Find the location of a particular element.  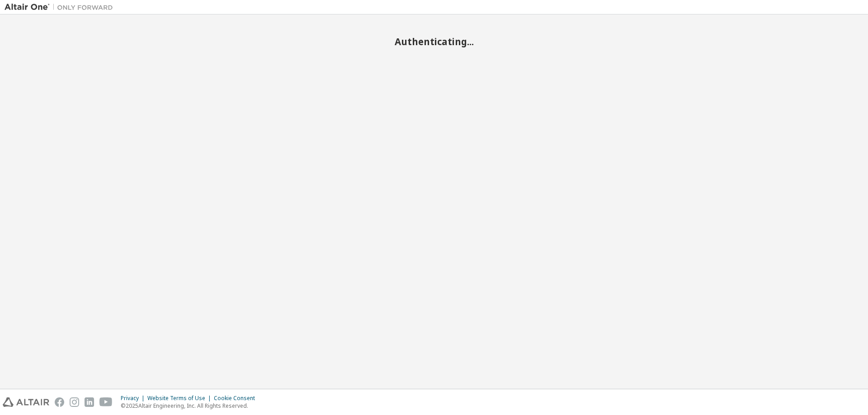

img: instagram.svg is located at coordinates (74, 402).